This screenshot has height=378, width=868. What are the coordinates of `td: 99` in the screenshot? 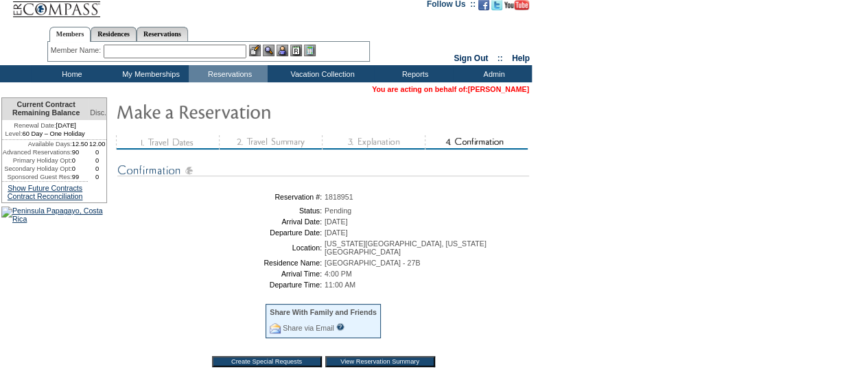 It's located at (80, 177).